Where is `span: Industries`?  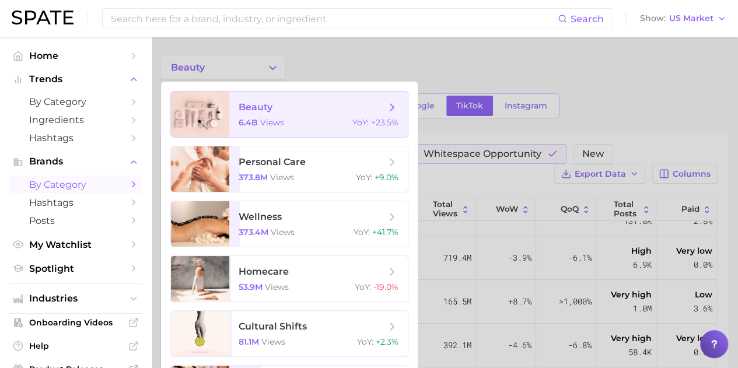
span: Industries is located at coordinates (76, 299).